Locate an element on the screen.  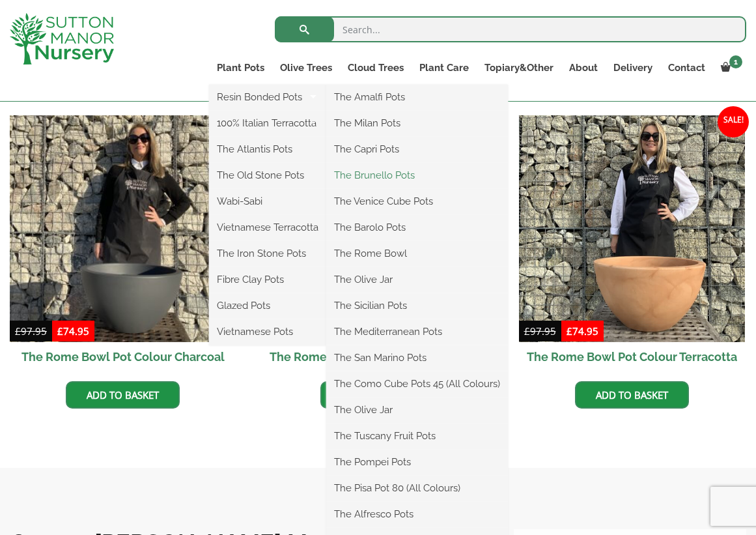
input: Search... is located at coordinates (511, 30).